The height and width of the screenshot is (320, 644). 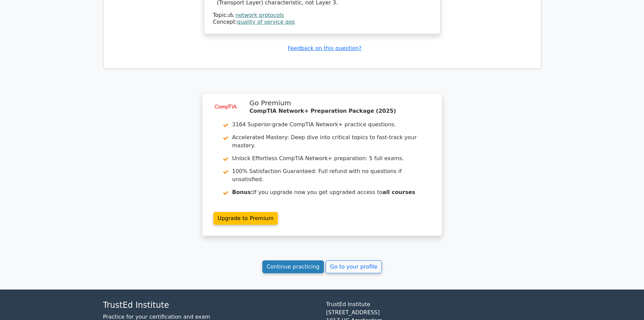 I want to click on a: Feedback on this question?, so click(x=324, y=48).